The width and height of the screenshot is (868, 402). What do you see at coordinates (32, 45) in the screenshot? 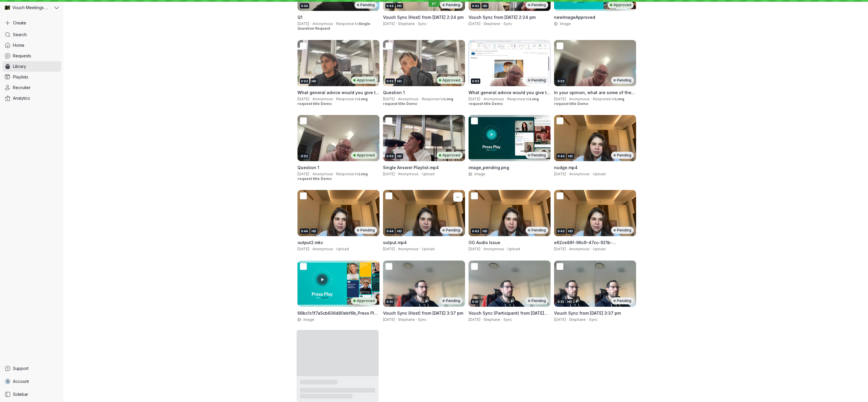
I see `a: Home` at bounding box center [32, 45].